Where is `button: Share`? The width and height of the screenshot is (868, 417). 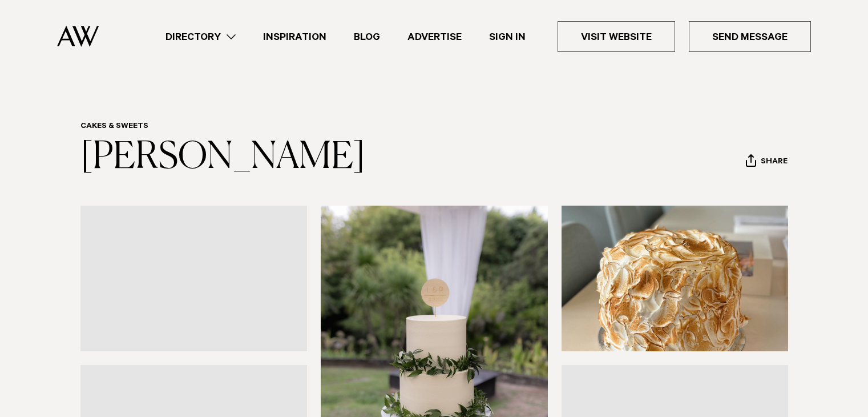
button: Share is located at coordinates (767, 162).